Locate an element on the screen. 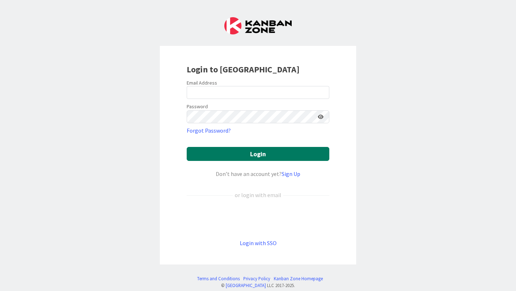  div: Don’t have an account yet? is located at coordinates (258, 174).